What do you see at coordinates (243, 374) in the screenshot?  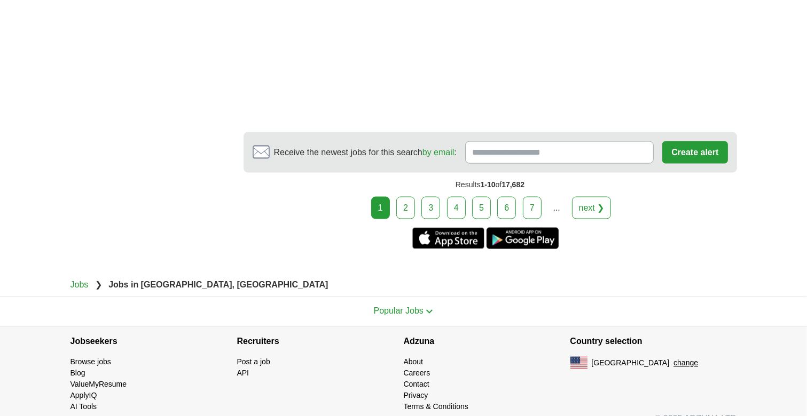 I see `a: API` at bounding box center [243, 374].